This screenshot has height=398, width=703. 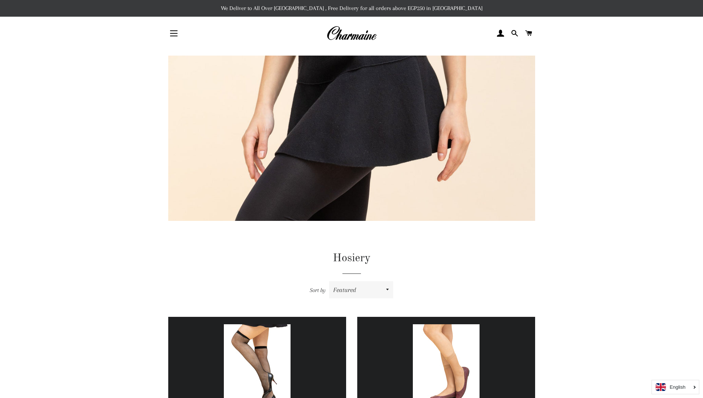 I want to click on span: Sort by, so click(x=318, y=290).